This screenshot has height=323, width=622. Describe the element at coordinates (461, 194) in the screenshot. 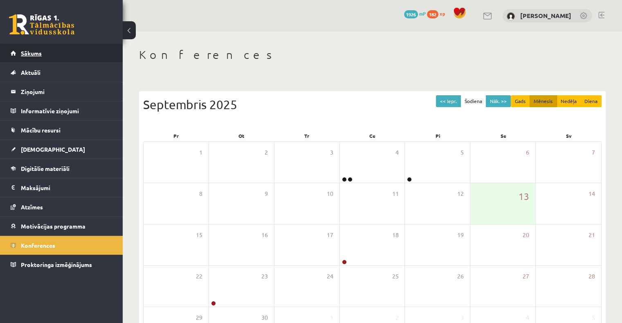

I see `span: 12` at that location.